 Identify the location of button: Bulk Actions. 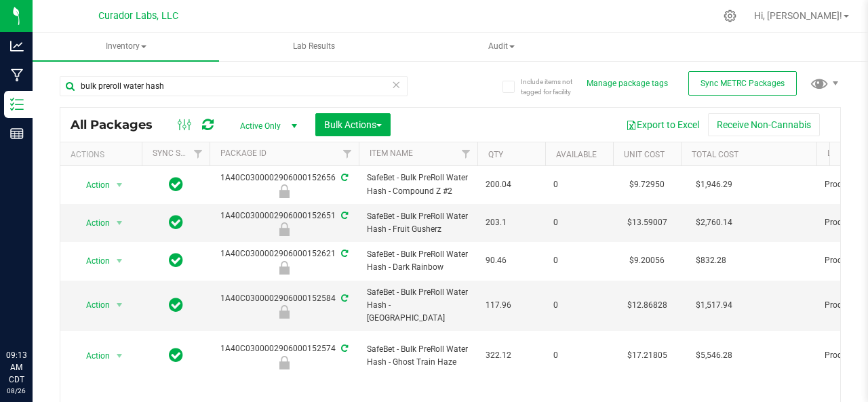
(353, 124).